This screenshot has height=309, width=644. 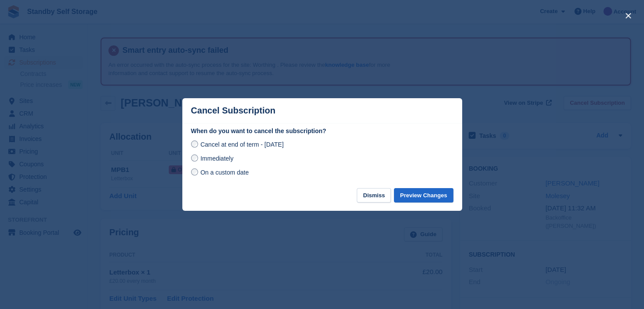 I want to click on button: Preview Changes, so click(x=424, y=195).